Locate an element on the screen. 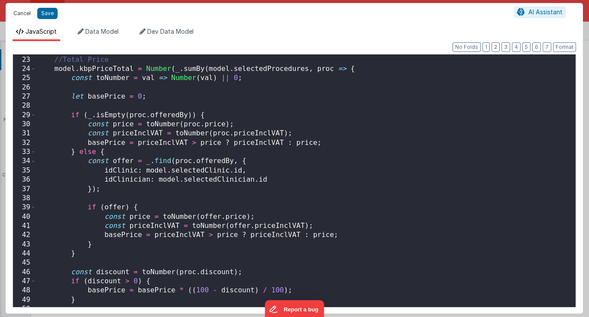 The height and width of the screenshot is (317, 589). button: 2 is located at coordinates (495, 47).